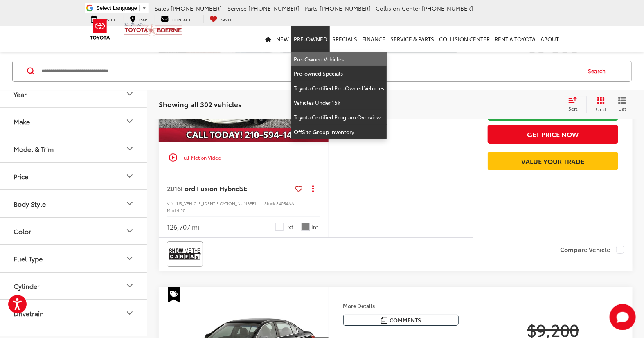 The height and width of the screenshot is (338, 644). I want to click on button: MakeMake, so click(74, 121).